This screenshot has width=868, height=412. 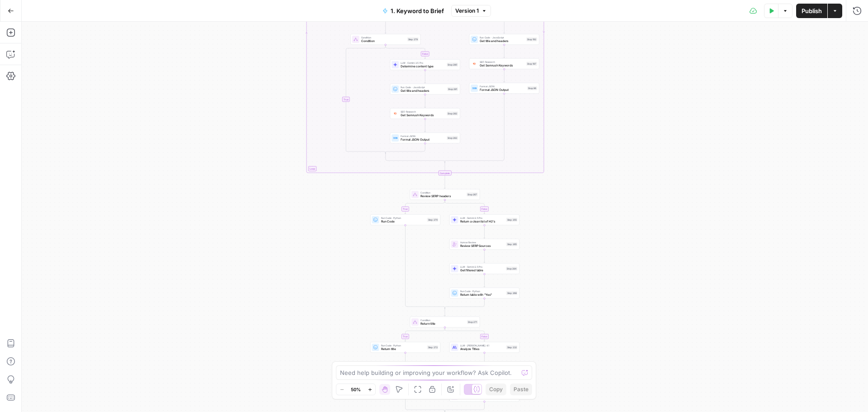 I want to click on div: ConditionReturn titleStep 271, so click(x=445, y=322).